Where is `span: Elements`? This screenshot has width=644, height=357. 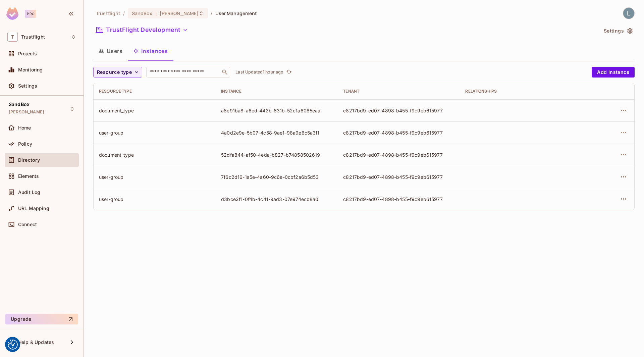
span: Elements is located at coordinates (28, 176).